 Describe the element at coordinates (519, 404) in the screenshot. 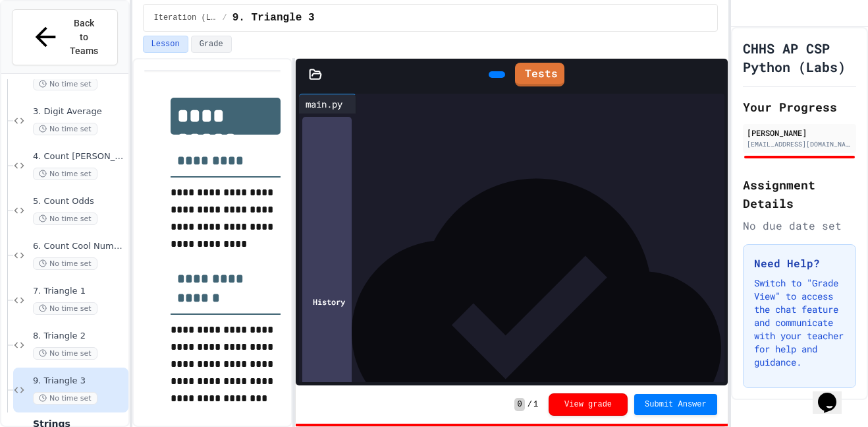

I see `span: 0` at that location.